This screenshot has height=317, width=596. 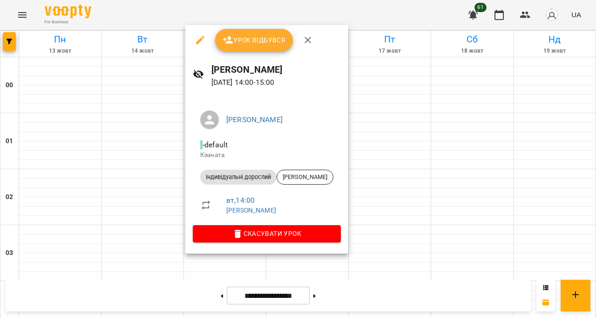 What do you see at coordinates (254, 40) in the screenshot?
I see `span: Урок відбувся` at bounding box center [254, 40].